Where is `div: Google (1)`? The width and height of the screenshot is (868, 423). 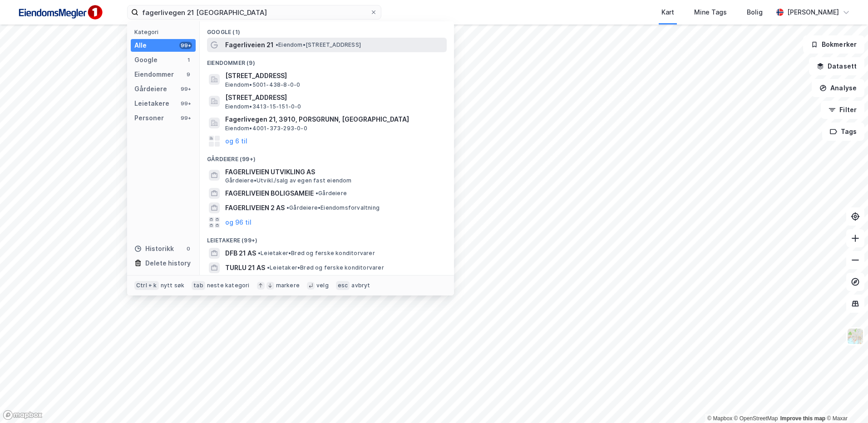
div: Google (1) is located at coordinates (327, 29).